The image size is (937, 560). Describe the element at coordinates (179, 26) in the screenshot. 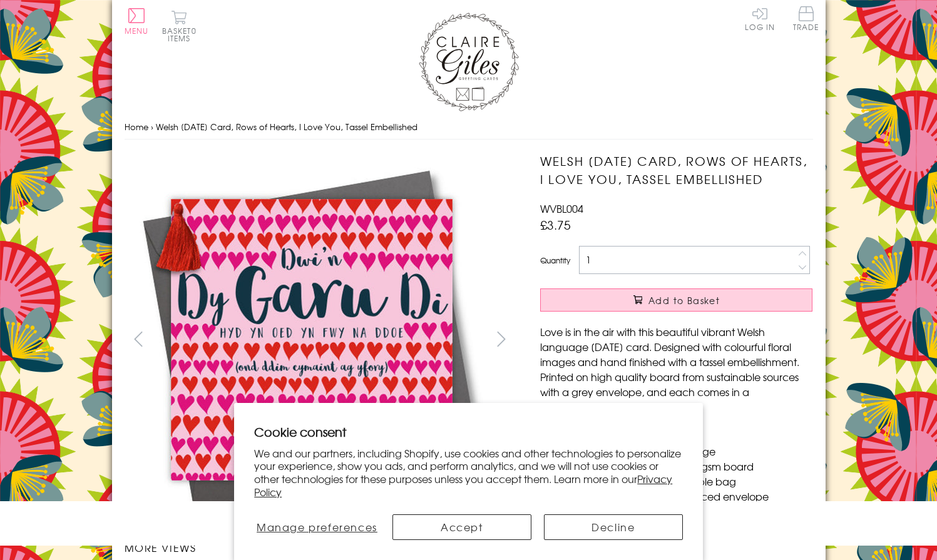

I see `button: Basket0 items` at that location.